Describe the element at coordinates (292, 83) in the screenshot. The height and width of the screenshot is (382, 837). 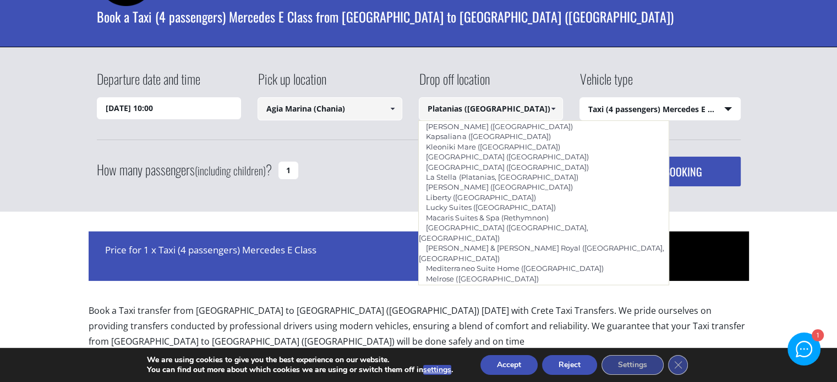
I see `label: Pick up location` at that location.